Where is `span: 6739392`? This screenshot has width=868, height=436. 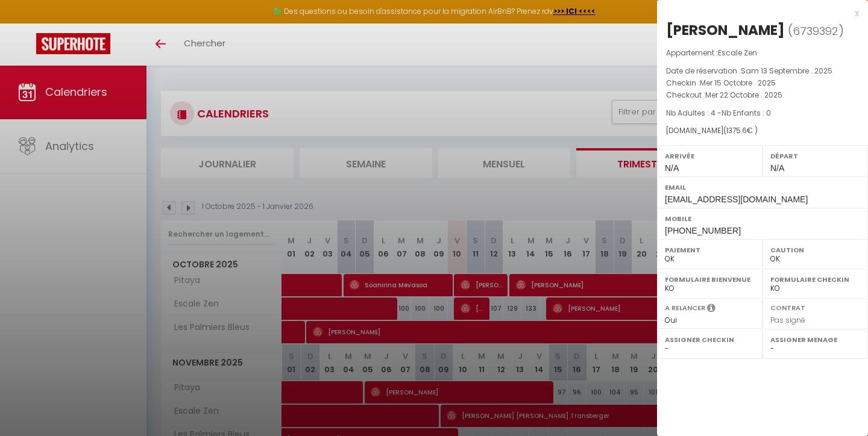
span: 6739392 is located at coordinates (816, 31).